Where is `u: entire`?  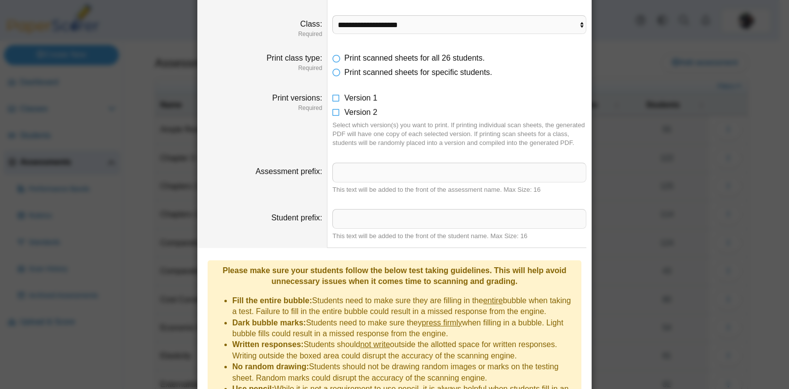 u: entire is located at coordinates (493, 300).